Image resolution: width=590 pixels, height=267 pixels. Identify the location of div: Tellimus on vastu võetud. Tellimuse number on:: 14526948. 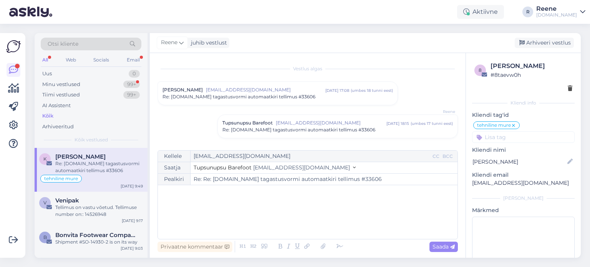
(99, 211).